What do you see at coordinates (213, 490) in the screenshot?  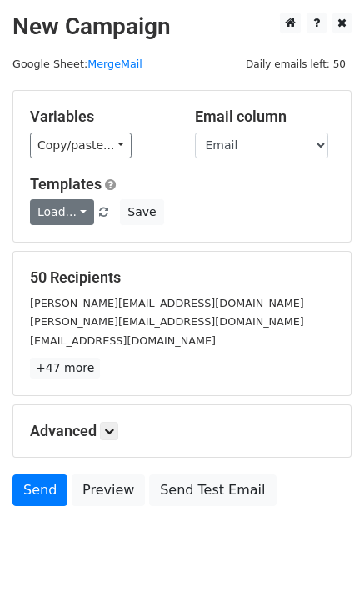 I see `a: Send Test Email` at bounding box center [213, 490].